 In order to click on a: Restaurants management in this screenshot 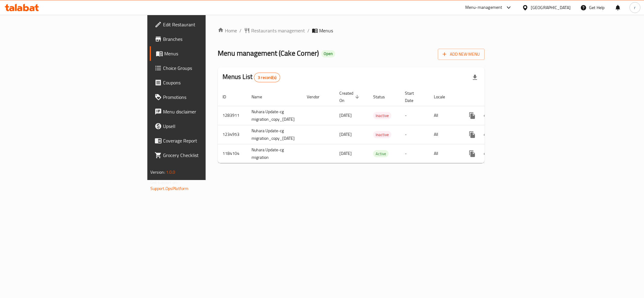, I will do `click(275, 30)`.